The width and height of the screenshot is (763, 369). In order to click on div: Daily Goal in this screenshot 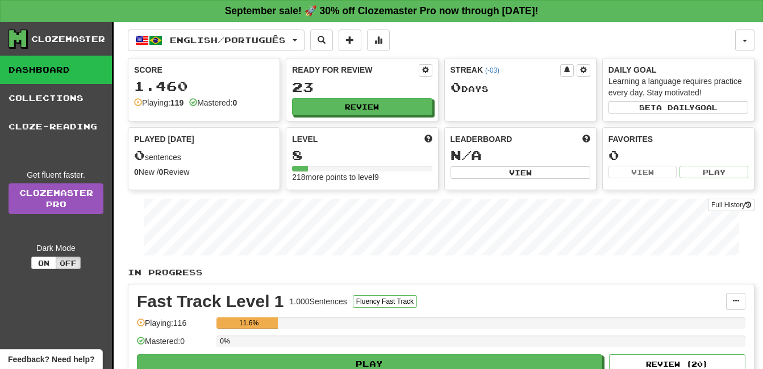, I will do `click(678, 70)`.